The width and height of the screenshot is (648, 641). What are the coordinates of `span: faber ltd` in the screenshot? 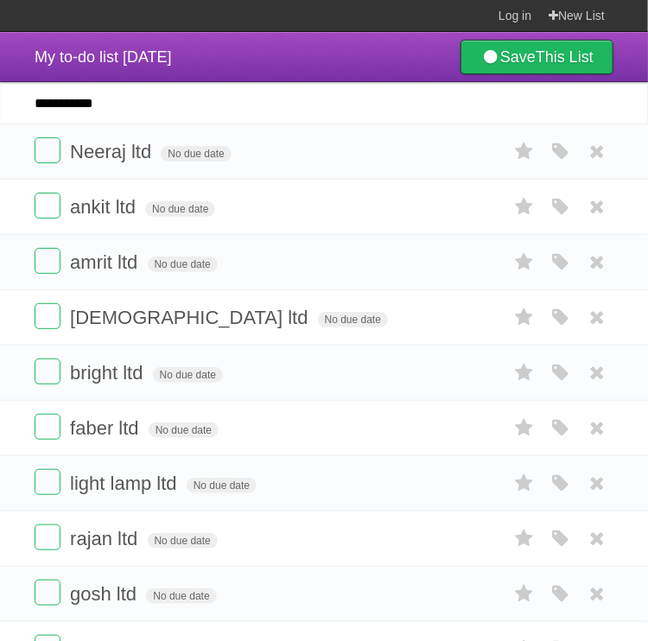 It's located at (106, 428).